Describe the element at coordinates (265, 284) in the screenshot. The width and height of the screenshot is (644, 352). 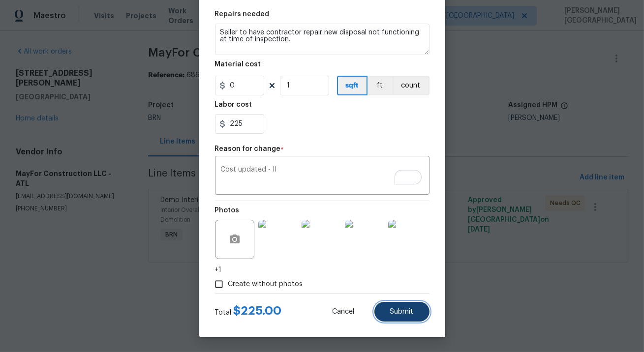
I see `span: Create without photos` at that location.